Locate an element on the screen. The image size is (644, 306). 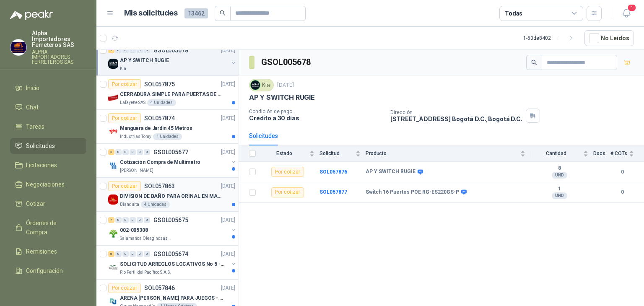
span: Cantidad is located at coordinates (556, 154).